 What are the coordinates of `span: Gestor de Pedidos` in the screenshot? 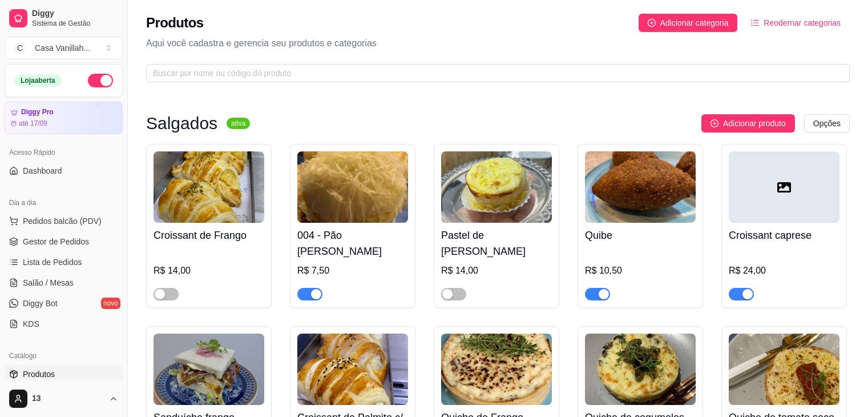 It's located at (56, 241).